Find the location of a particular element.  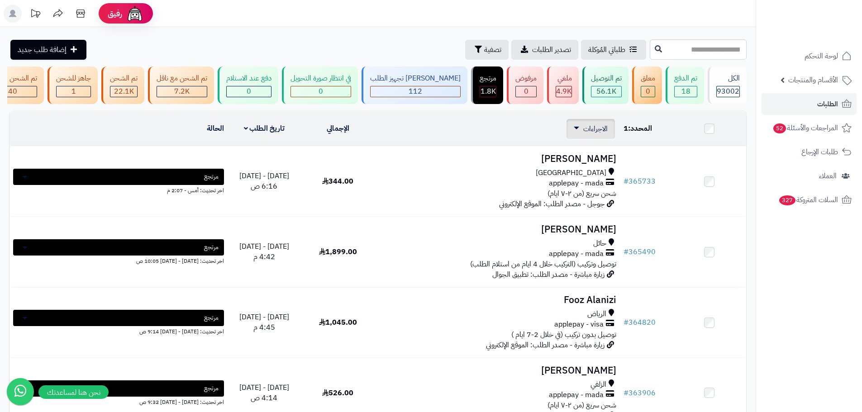

a: تم التوصيل 56.1K is located at coordinates (606, 85).